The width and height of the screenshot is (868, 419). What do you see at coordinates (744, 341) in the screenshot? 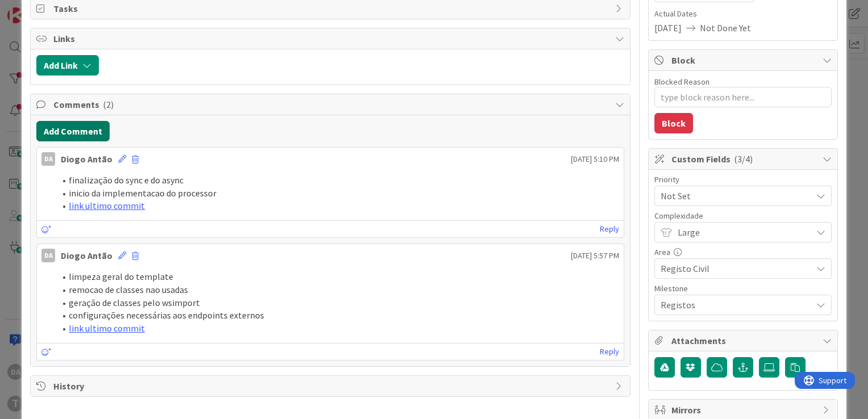
I see `span: Attachments` at bounding box center [744, 341].